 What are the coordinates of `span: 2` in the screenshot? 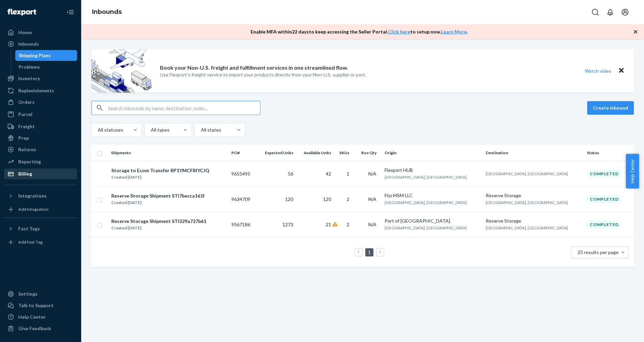 It's located at (348, 199).